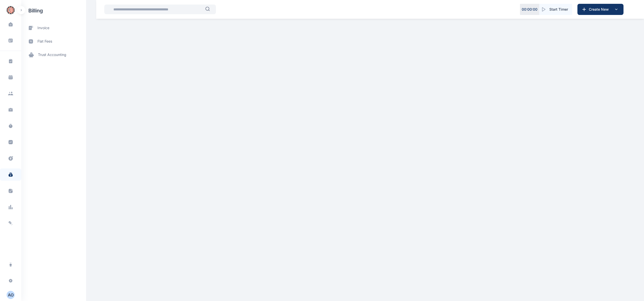 The image size is (644, 301). What do you see at coordinates (43, 28) in the screenshot?
I see `span: invoice` at bounding box center [43, 28].